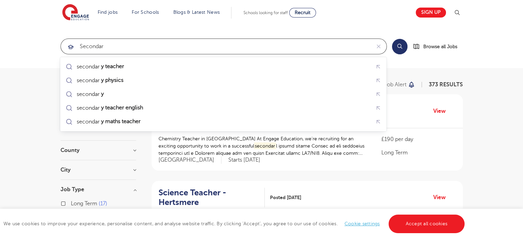  What do you see at coordinates (112, 80) in the screenshot?
I see `mark: y physics` at bounding box center [112, 80].